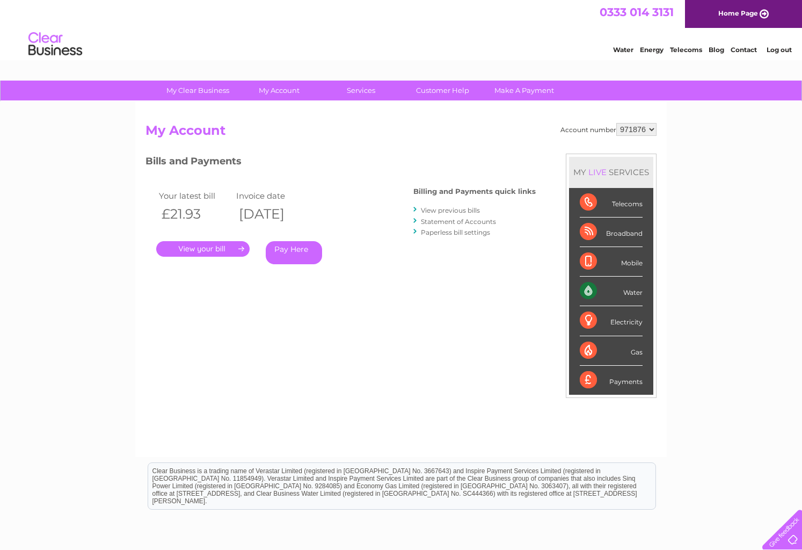 Image resolution: width=802 pixels, height=550 pixels. Describe the element at coordinates (455, 232) in the screenshot. I see `a: Paperless bill settings` at that location.